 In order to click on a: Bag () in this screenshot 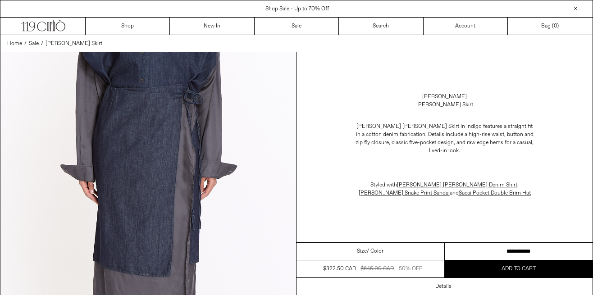, I will do `click(550, 26)`.